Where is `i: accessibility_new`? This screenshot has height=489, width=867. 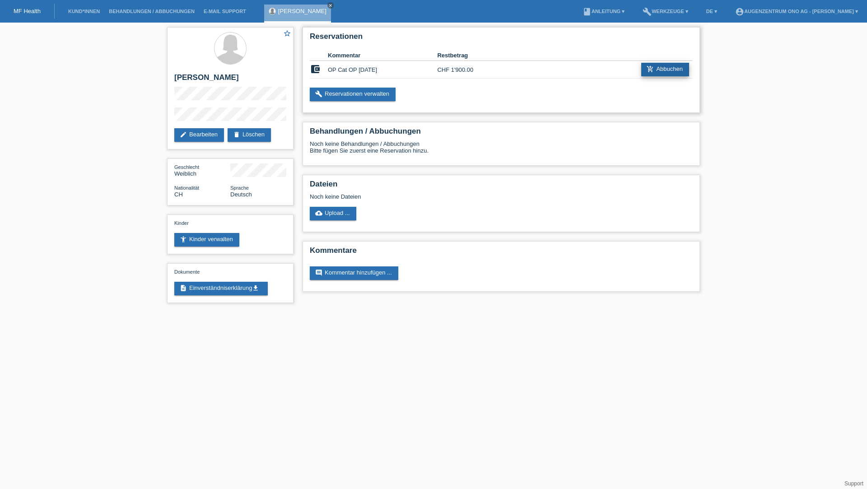 i: accessibility_new is located at coordinates (183, 239).